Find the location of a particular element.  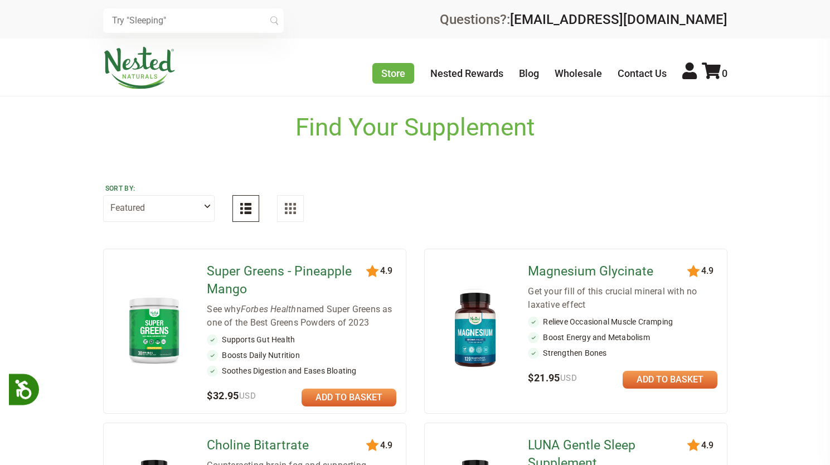

li: Supports Gut Health is located at coordinates (301, 339).